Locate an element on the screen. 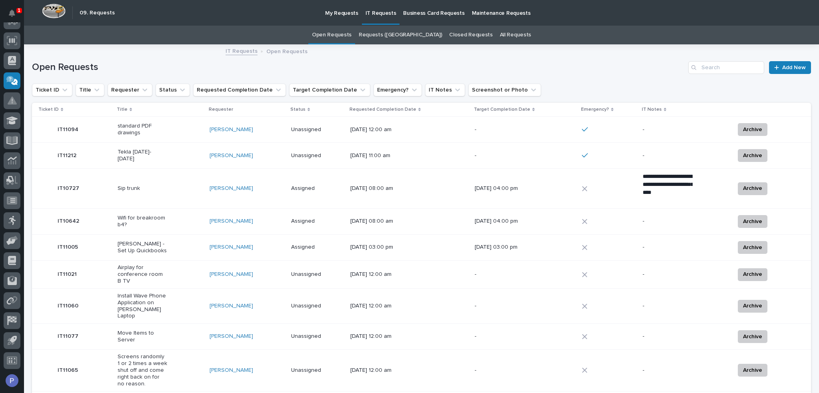  button: Notifications is located at coordinates (12, 13).